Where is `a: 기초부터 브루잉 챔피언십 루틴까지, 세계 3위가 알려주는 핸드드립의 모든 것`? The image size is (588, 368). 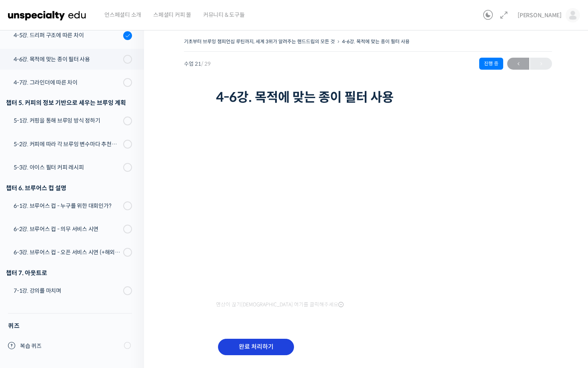 a: 기초부터 브루잉 챔피언십 루틴까지, 세계 3위가 알려주는 핸드드립의 모든 것 is located at coordinates (259, 41).